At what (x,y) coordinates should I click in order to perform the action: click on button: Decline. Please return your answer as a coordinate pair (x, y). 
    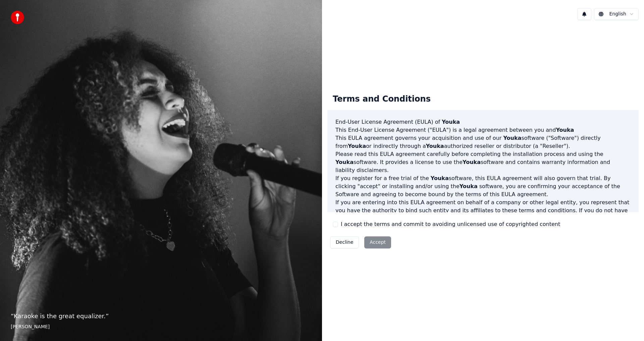
    Looking at the image, I should click on (344, 243).